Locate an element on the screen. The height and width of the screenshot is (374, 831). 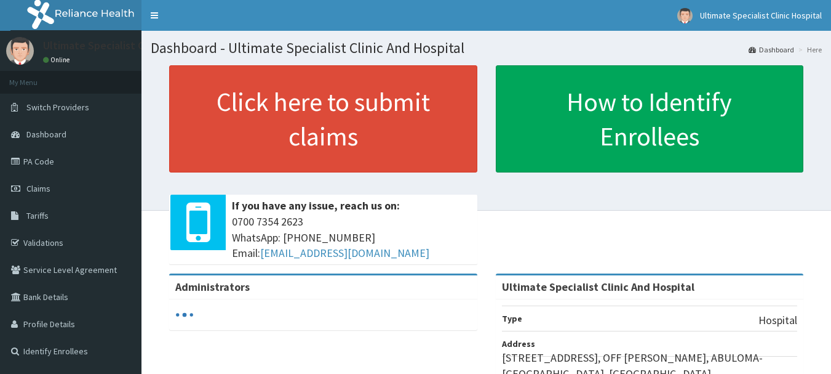
li: Here is located at coordinates (809, 49).